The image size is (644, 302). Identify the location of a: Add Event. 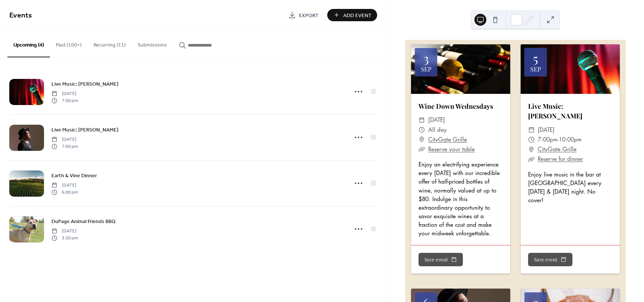
(352, 15).